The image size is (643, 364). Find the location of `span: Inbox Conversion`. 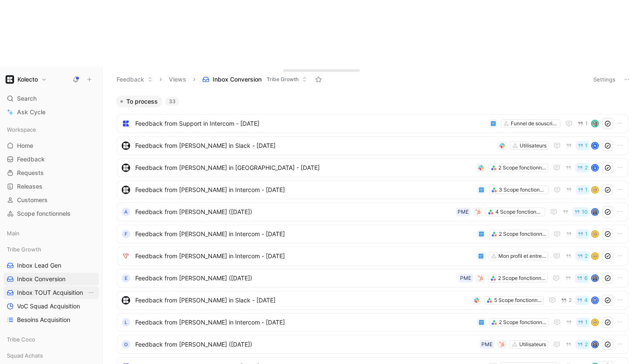

span: Inbox Conversion is located at coordinates (41, 279).